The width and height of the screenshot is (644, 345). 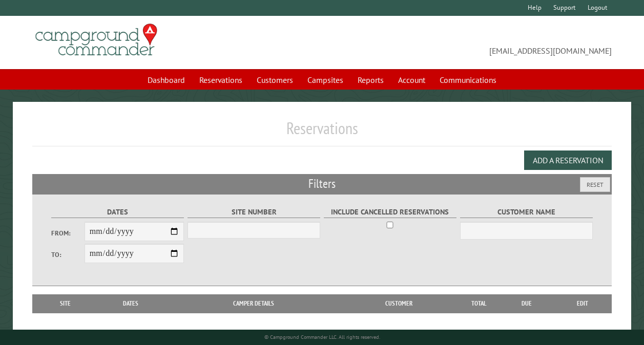 What do you see at coordinates (322, 337) in the screenshot?
I see `small: © Campground Commander LLC. All rights reserved.` at bounding box center [322, 337].